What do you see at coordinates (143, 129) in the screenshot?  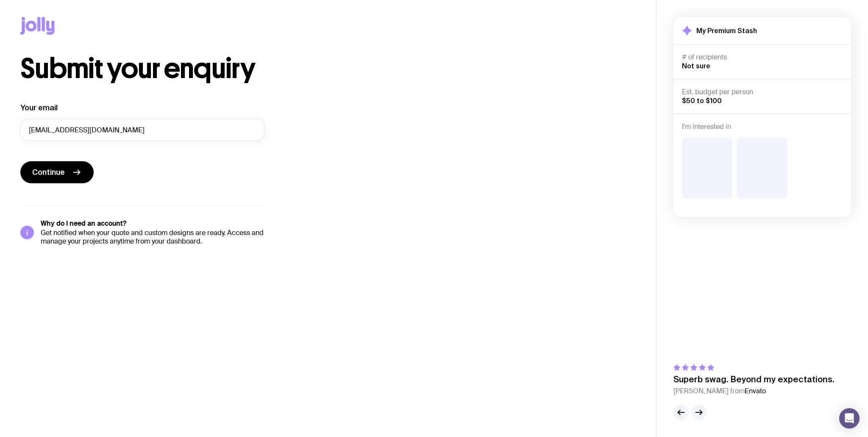 I see `input: you@email.com` at bounding box center [143, 129].